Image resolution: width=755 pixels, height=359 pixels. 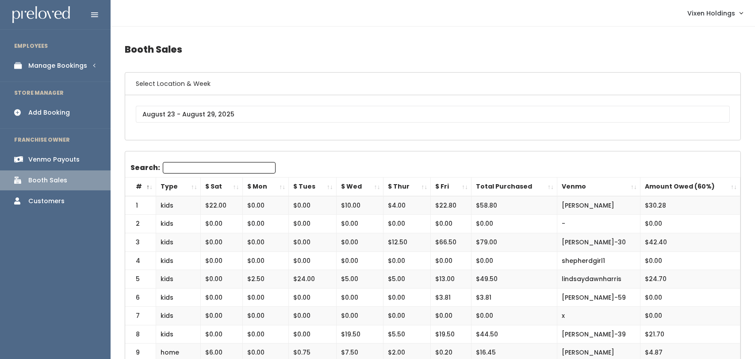 What do you see at coordinates (598, 260) in the screenshot?
I see `td: shepherdgirl1` at bounding box center [598, 260].